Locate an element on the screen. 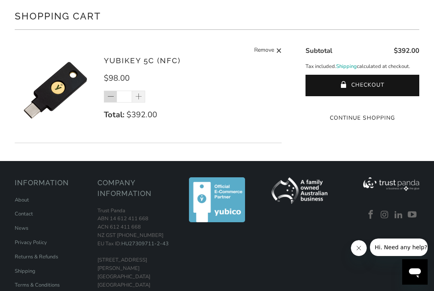 The width and height of the screenshot is (434, 291). strong: Total: is located at coordinates (114, 115).